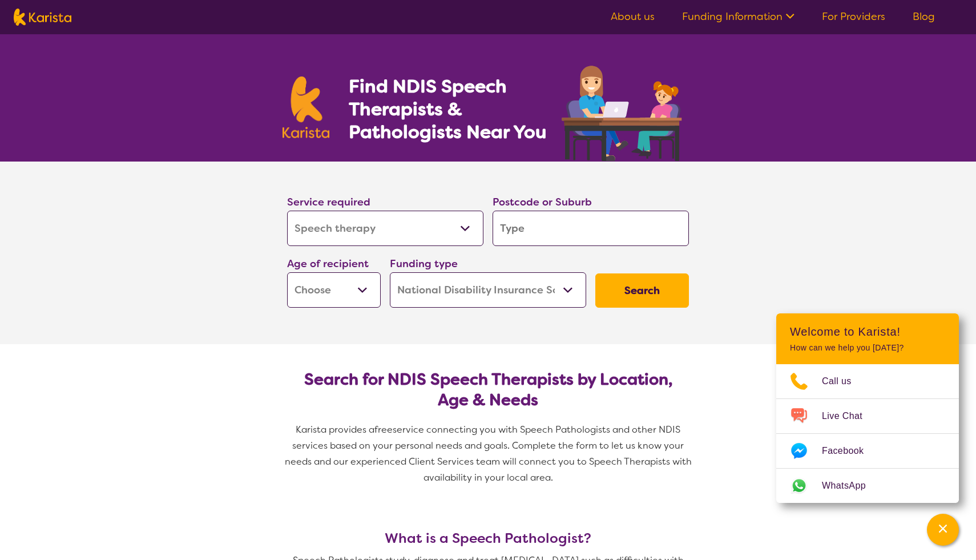 Image resolution: width=976 pixels, height=560 pixels. Describe the element at coordinates (329, 202) in the screenshot. I see `label: Service required` at that location.